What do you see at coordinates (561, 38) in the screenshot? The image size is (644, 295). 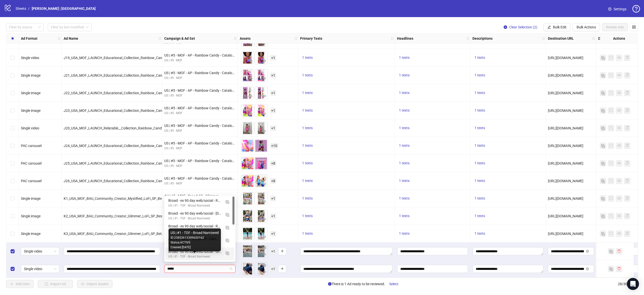 I see `strong: Destination URL` at bounding box center [561, 38].